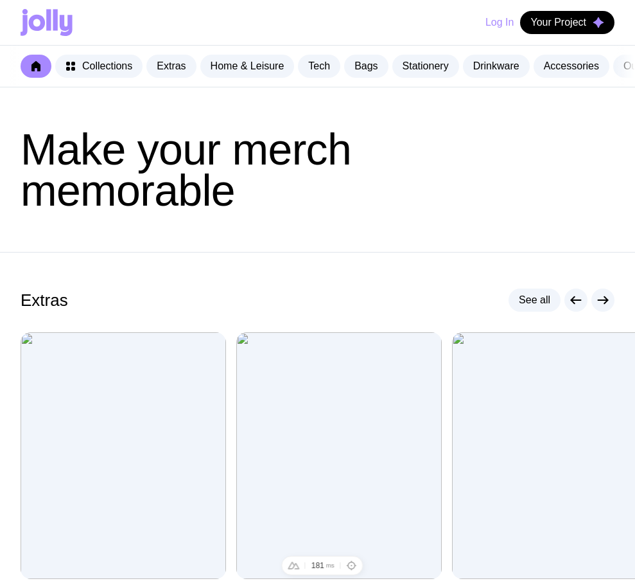 Image resolution: width=635 pixels, height=581 pixels. What do you see at coordinates (319, 66) in the screenshot?
I see `a: Tech` at bounding box center [319, 66].